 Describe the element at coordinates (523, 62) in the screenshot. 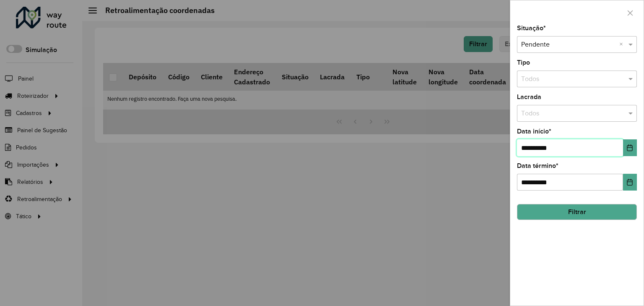

I see `label: Tipo` at that location.